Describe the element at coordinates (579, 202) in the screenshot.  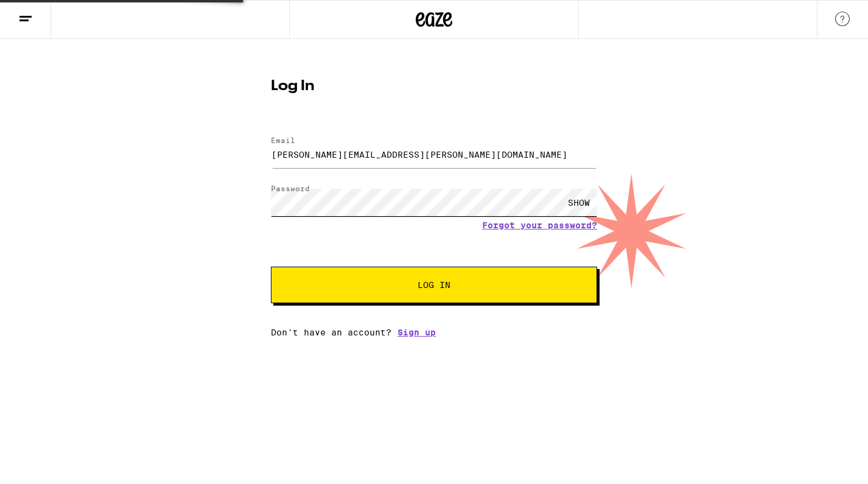
I see `div: SHOW` at that location.